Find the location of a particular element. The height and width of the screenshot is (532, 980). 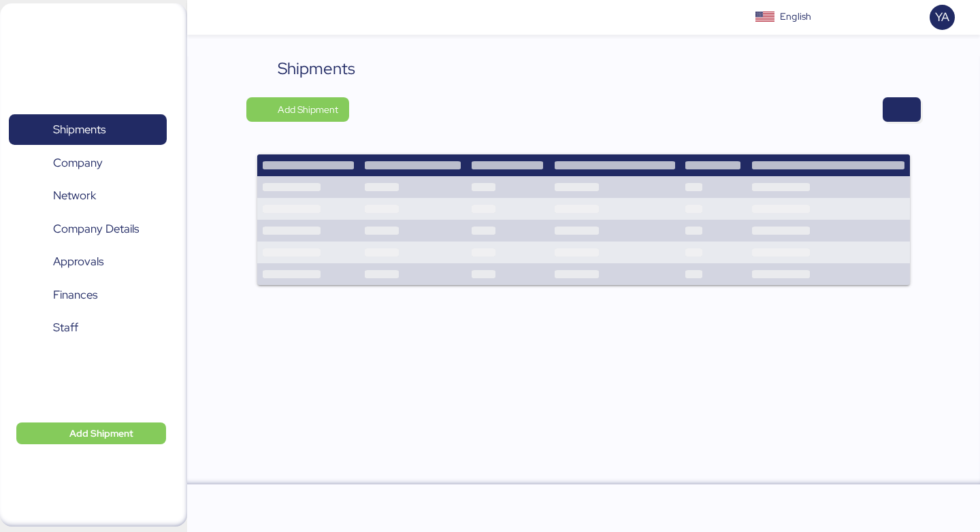

span: Shipments is located at coordinates (79, 129).